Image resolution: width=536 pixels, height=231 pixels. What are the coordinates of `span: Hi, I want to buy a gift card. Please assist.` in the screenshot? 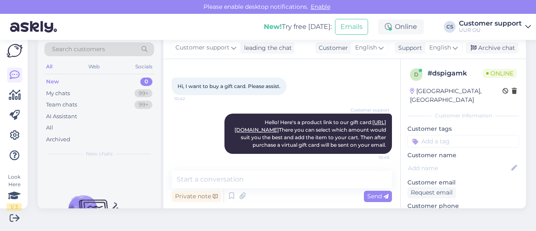 It's located at (229, 86).